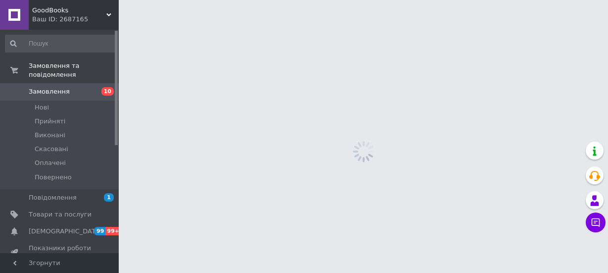 The image size is (608, 273). What do you see at coordinates (60, 44) in the screenshot?
I see `input: Пошук` at bounding box center [60, 44].